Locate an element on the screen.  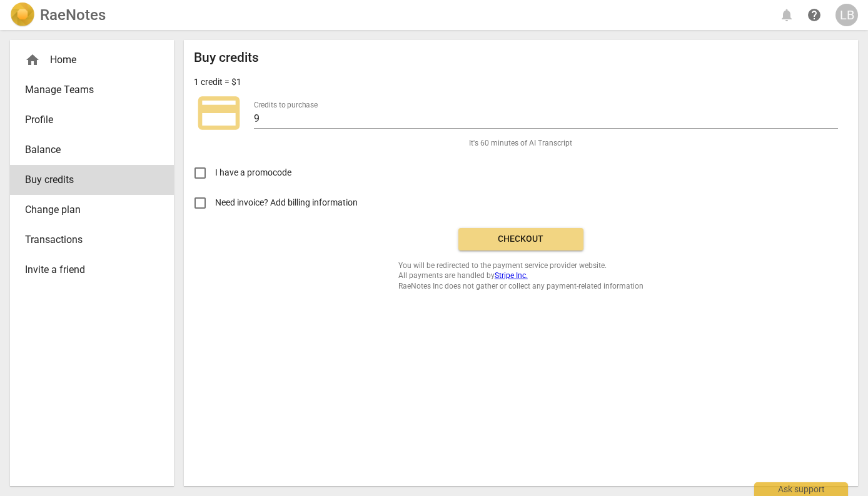
span: You will be redirected to the payment service provider website. All payments are handled by RaeNo... is located at coordinates (521, 276).